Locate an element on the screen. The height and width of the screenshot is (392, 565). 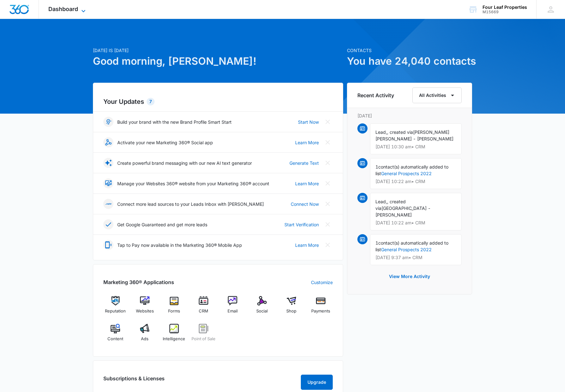
a: Ads is located at coordinates (145, 336).